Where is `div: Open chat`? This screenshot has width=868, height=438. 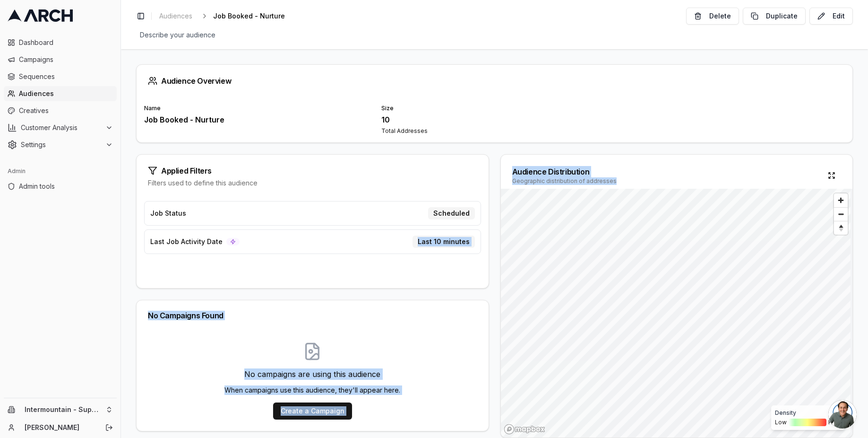 div: Open chat is located at coordinates (842, 414).